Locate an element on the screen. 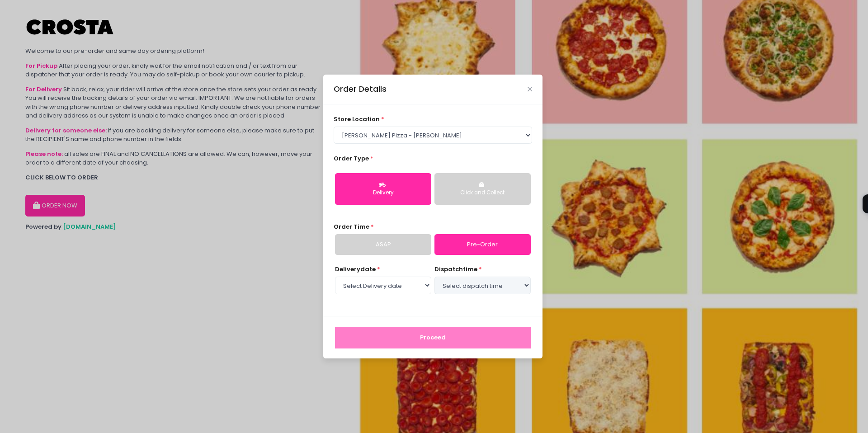  button: Delivery is located at coordinates (383, 189).